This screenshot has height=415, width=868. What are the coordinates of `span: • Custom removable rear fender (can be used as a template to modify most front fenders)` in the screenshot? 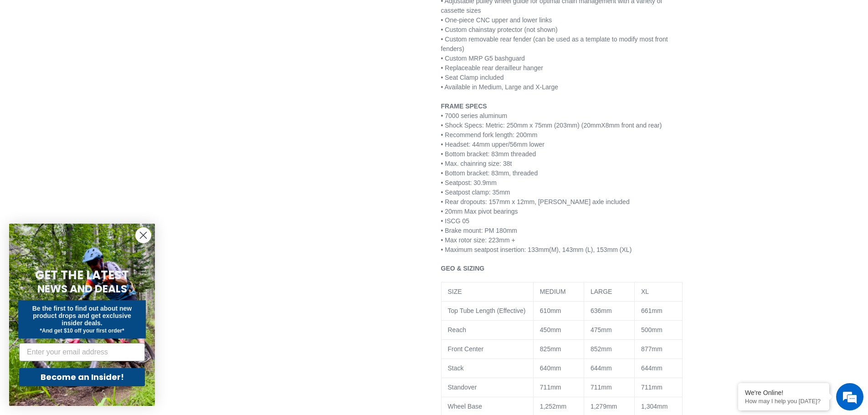 It's located at (555, 44).